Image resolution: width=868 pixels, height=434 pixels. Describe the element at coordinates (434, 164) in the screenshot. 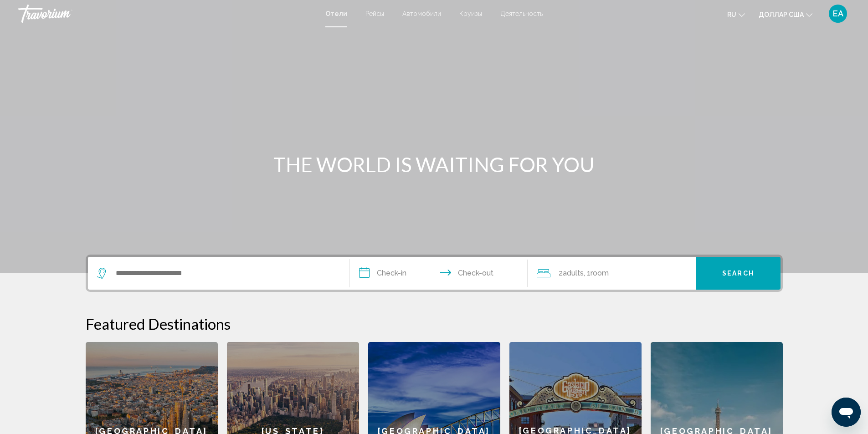

I see `h1: THE WORLD IS WAITING FOR YOU` at that location.